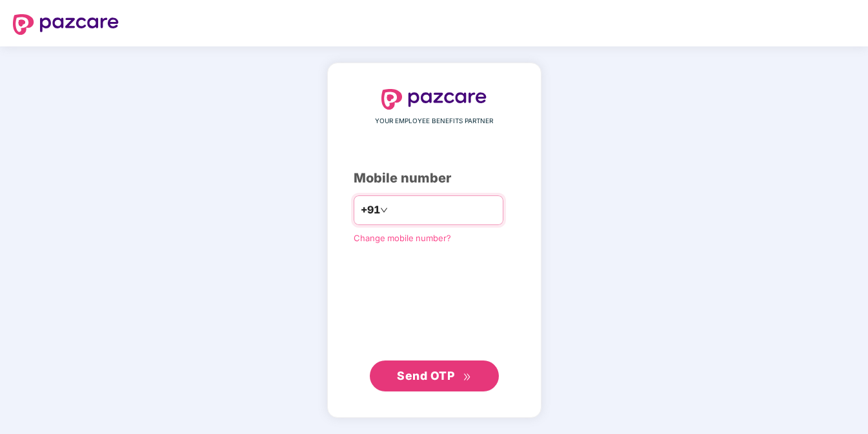 The width and height of the screenshot is (868, 434). Describe the element at coordinates (402, 238) in the screenshot. I see `span: Change mobile number?` at that location.